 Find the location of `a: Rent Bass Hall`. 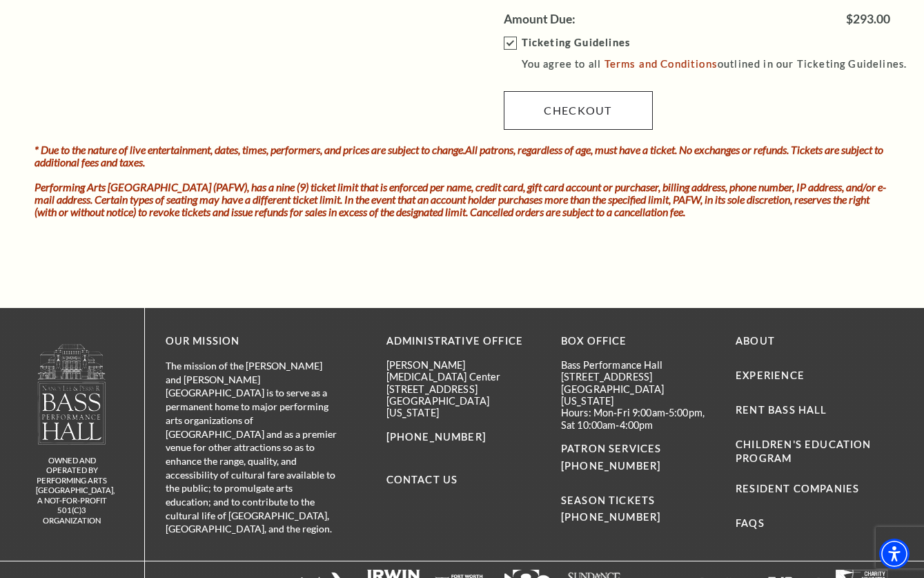

a: Rent Bass Hall is located at coordinates (781, 410).